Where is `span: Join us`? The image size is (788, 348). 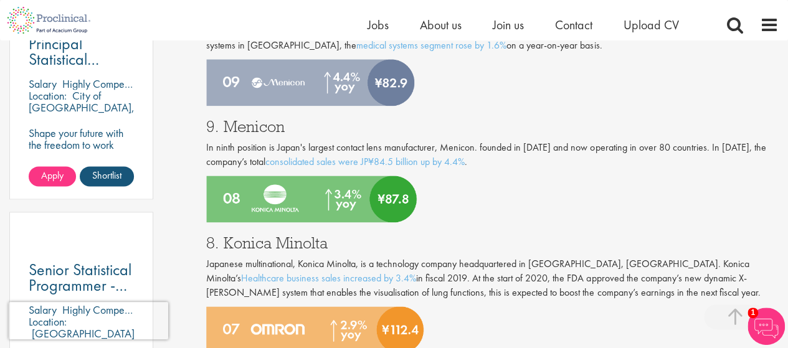
span: Join us is located at coordinates (508, 25).